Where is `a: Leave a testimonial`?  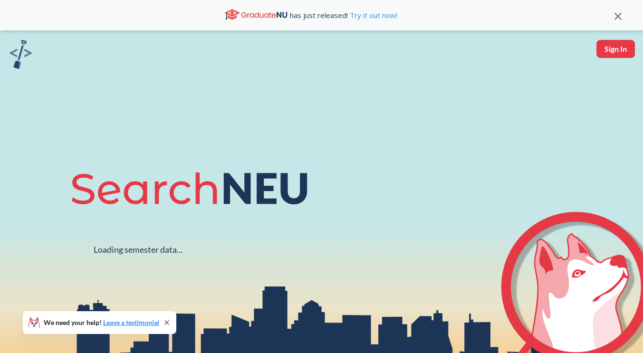
a: Leave a testimonial is located at coordinates (131, 322).